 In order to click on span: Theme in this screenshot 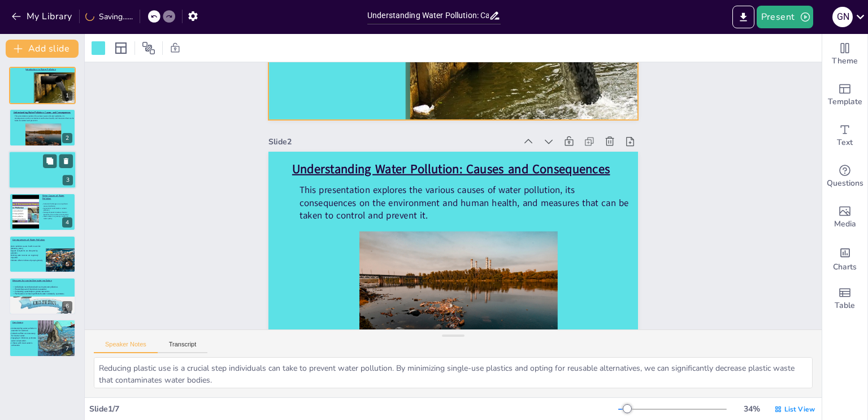, I will do `click(845, 61)`.